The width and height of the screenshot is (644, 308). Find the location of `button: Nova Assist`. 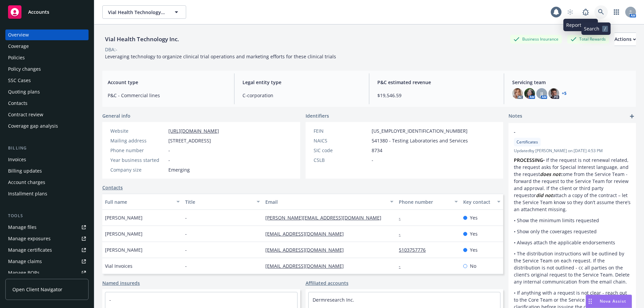

button: Nova Assist is located at coordinates (609, 302).